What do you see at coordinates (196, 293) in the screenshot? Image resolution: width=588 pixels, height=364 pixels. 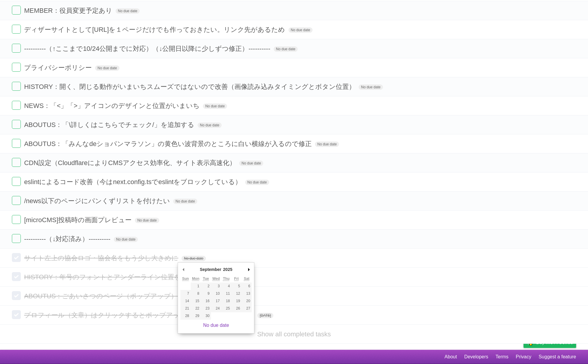 I see `button: 8` at bounding box center [196, 293].